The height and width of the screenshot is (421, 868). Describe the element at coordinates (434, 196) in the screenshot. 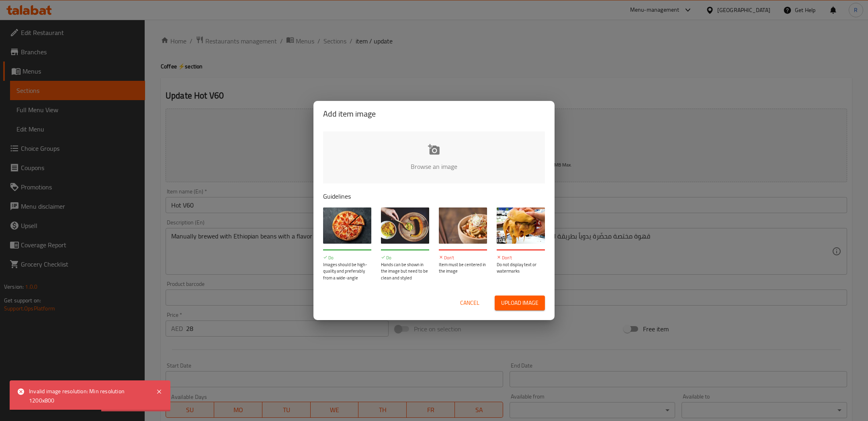

I see `p: Guidelines` at that location.